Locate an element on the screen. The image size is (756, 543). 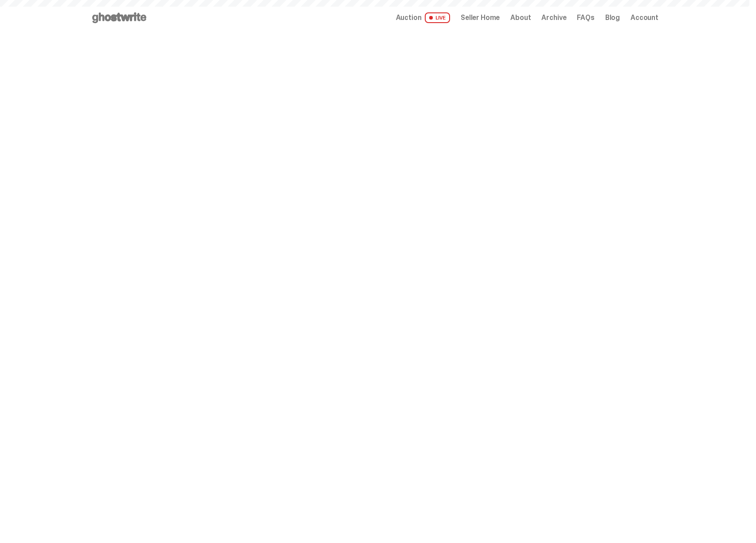
a: Account is located at coordinates (644, 18).